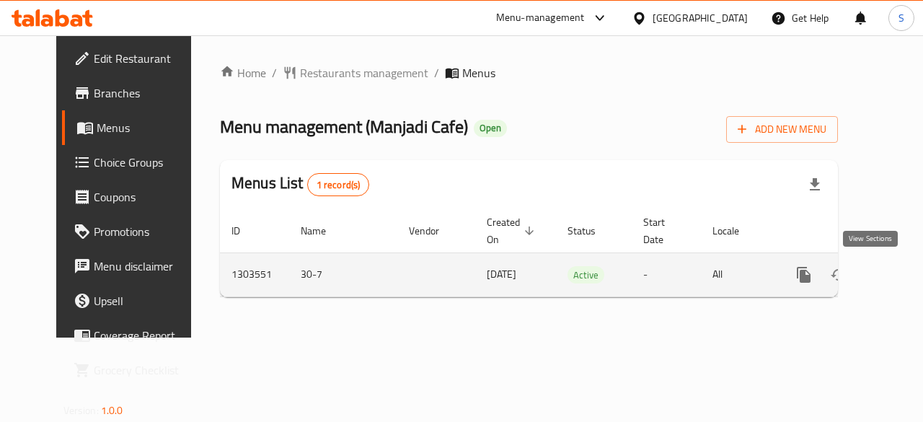  What do you see at coordinates (243, 73) in the screenshot?
I see `a: Home` at bounding box center [243, 73].